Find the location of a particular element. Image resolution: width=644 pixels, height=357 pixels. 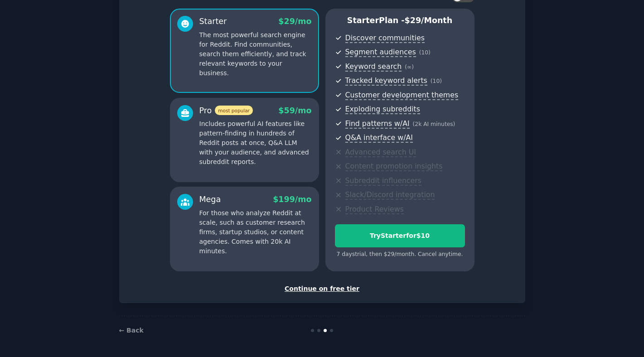

div: 7 days trial, then $ 29 /month . Cancel anytime. is located at coordinates (400, 255).